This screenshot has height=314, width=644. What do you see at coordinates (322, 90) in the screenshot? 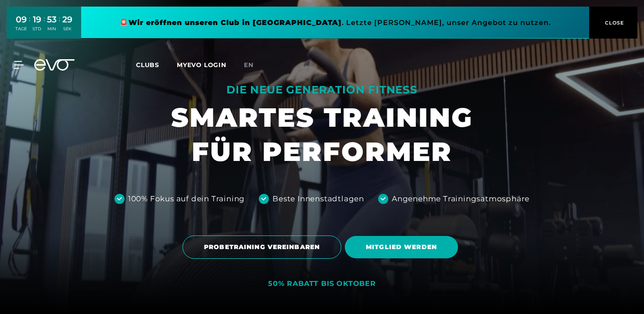
I see `div: DIE NEUE GENERATION FITNESS` at bounding box center [322, 90].